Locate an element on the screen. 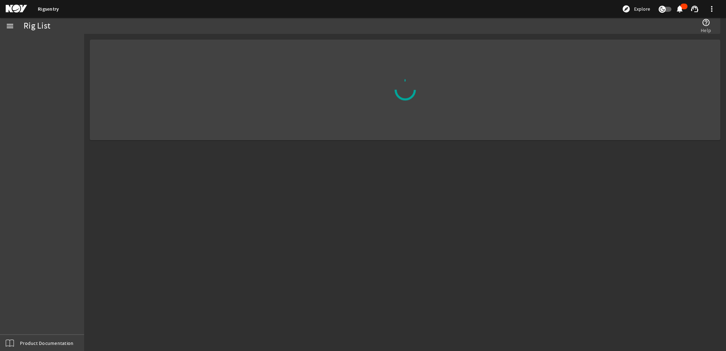  a: Rigsentry is located at coordinates (48, 9).